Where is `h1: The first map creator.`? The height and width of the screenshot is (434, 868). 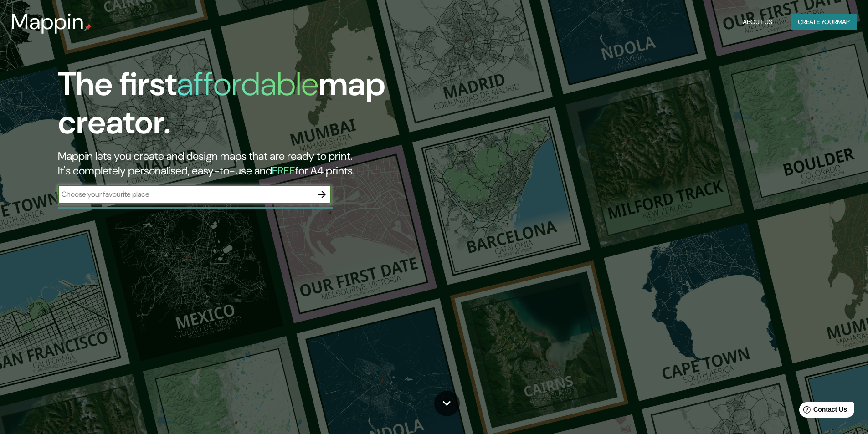
h1: The first map creator. is located at coordinates (275, 107).